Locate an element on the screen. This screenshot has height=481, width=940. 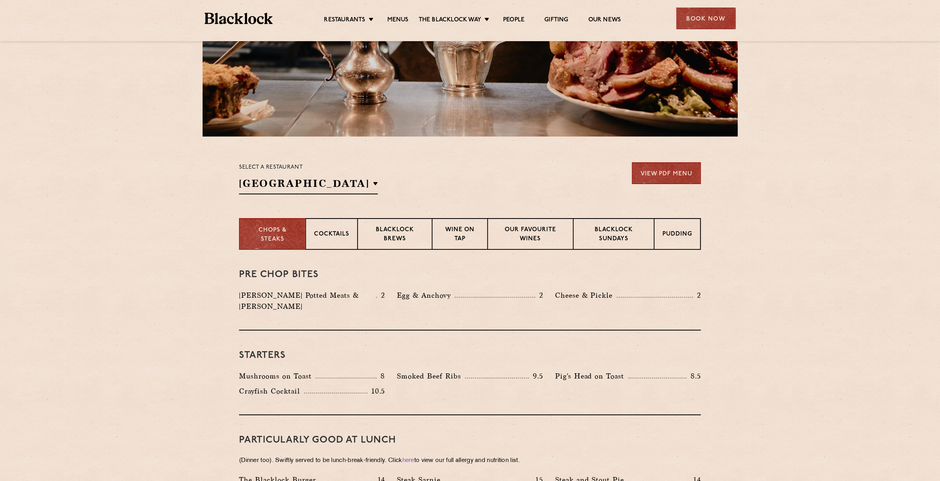
a: Our News is located at coordinates (604, 21).